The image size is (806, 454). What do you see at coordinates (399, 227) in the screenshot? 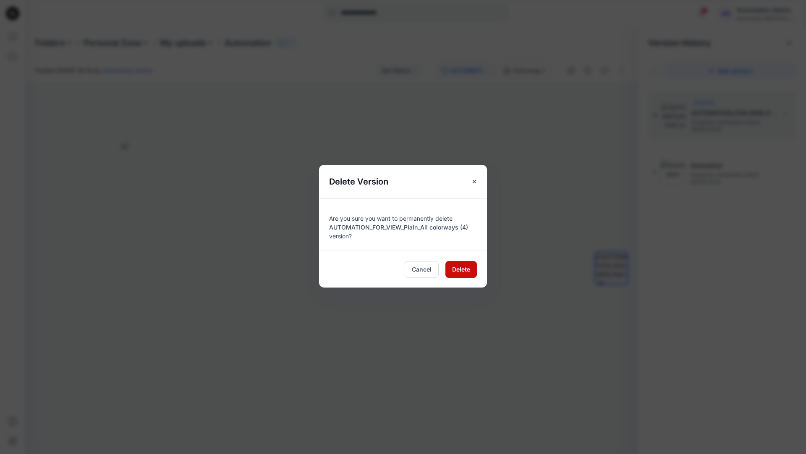
I see `span: AUTOMATION_FOR_VIEW_Plain_All colorways (4)` at bounding box center [399, 227].